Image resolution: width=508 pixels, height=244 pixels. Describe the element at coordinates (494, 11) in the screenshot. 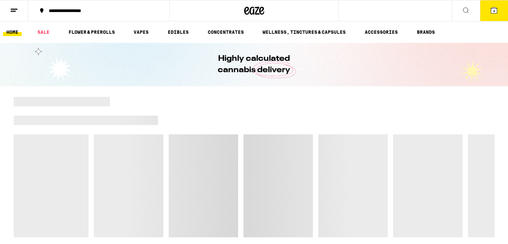

I see `span: 4` at that location.